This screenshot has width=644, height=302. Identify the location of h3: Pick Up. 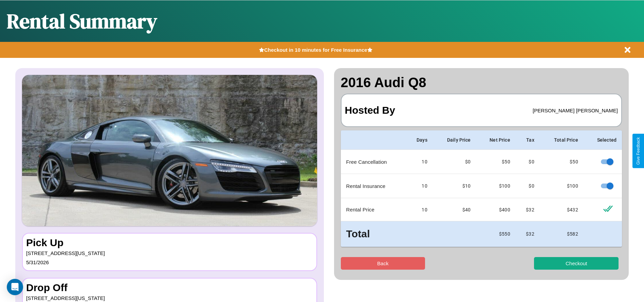
(169, 243).